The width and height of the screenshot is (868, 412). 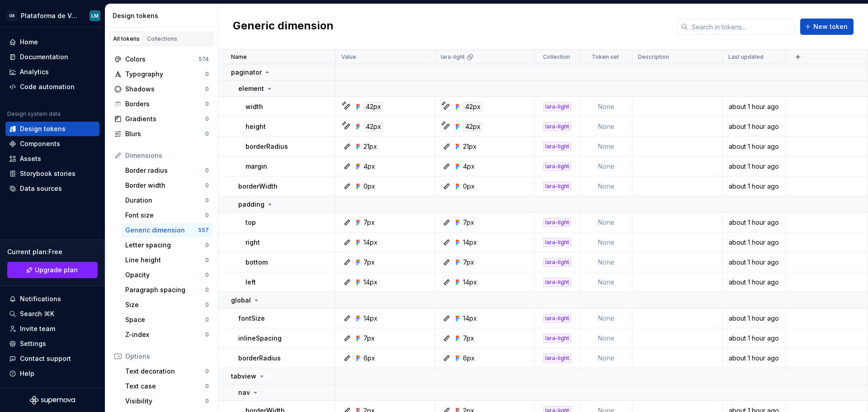 I want to click on p: right, so click(x=253, y=242).